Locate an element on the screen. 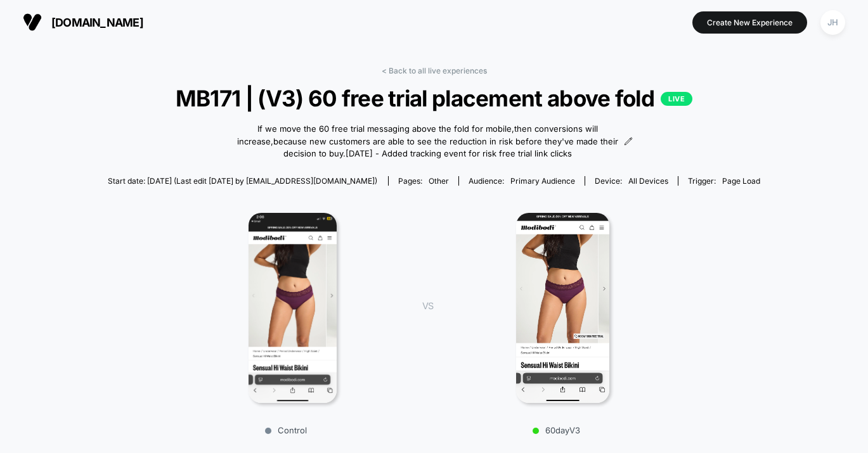 The height and width of the screenshot is (453, 868). a: < Back to all live experiences is located at coordinates (434, 70).